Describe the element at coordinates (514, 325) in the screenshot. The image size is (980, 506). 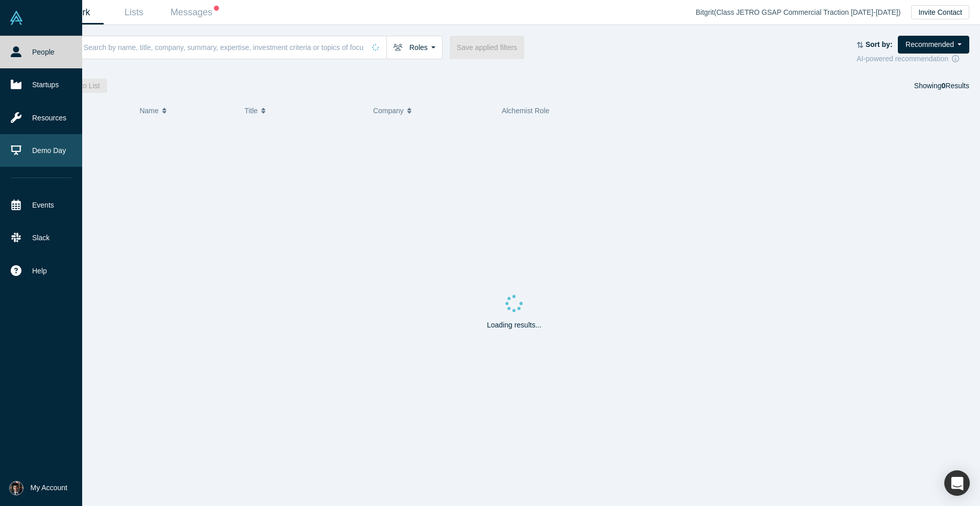
I see `p: Loading results...` at that location.